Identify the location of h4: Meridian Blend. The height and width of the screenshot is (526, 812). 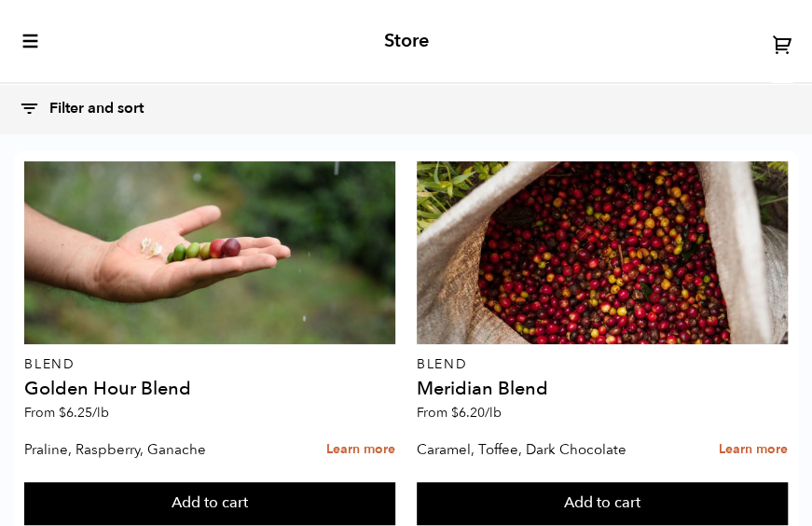
(602, 389).